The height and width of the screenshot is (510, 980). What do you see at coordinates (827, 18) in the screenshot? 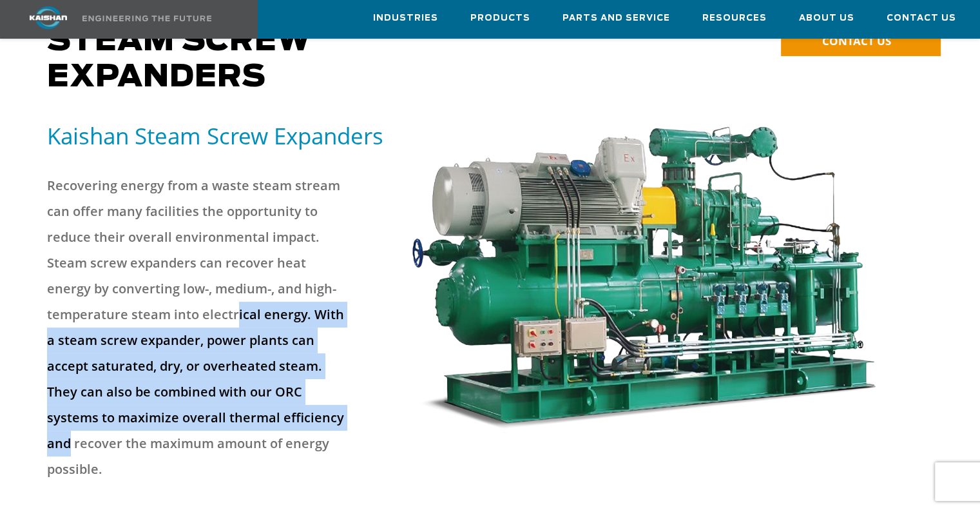
I see `span: About Us` at bounding box center [827, 18].